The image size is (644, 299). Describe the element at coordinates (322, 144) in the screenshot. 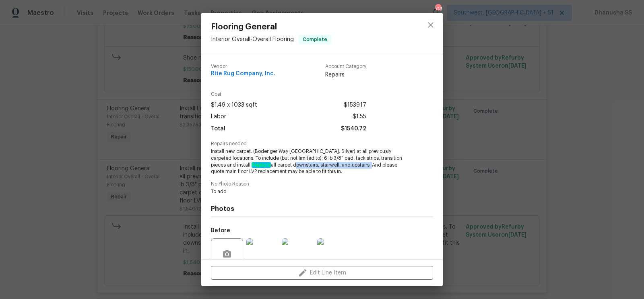

I see `span: Repairs needed` at that location.